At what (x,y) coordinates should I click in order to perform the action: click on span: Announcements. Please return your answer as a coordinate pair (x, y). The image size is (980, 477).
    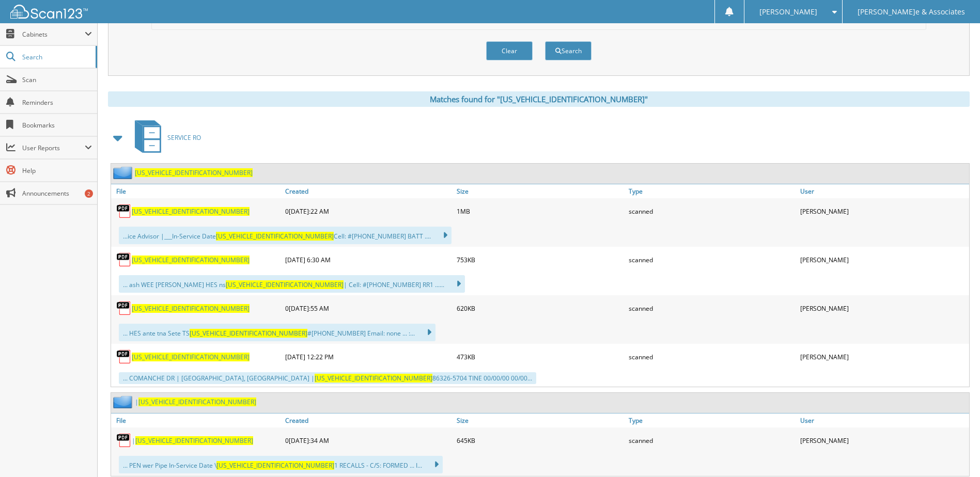
    Looking at the image, I should click on (57, 193).